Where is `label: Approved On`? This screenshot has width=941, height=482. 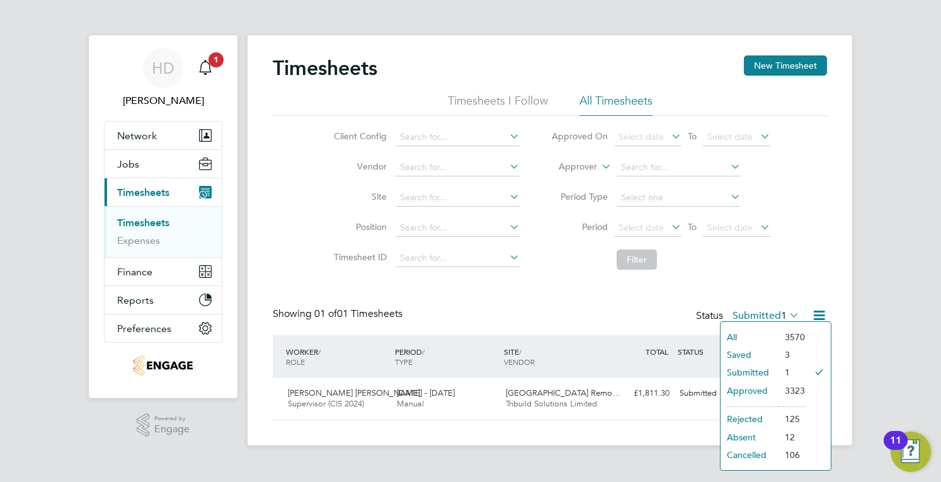
label: Approved On is located at coordinates (580, 136).